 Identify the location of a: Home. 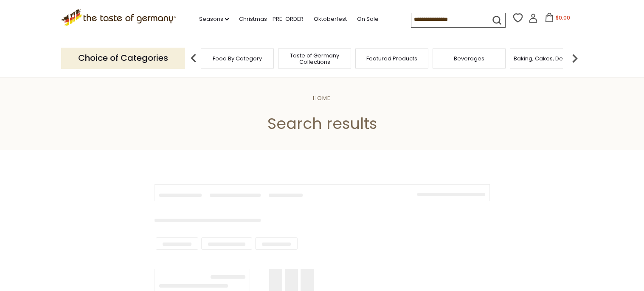
(322, 98).